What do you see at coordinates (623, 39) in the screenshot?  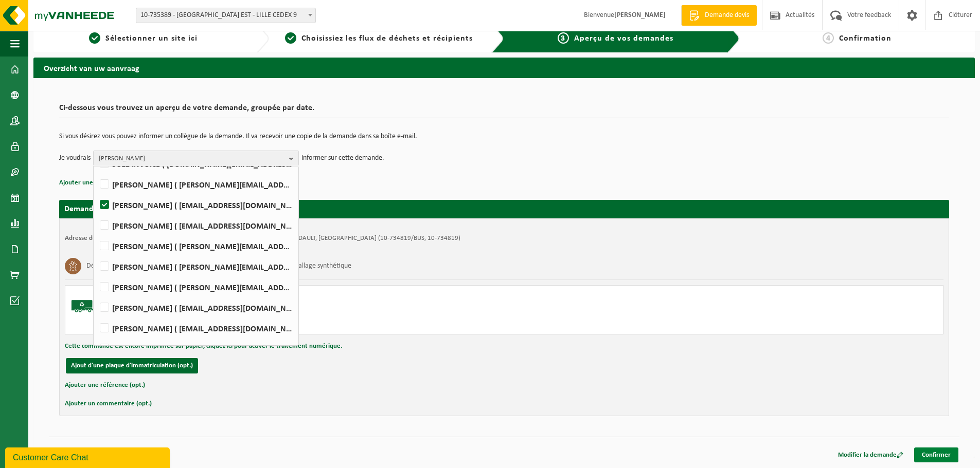 I see `span: Aperçu de vos demandes` at bounding box center [623, 39].